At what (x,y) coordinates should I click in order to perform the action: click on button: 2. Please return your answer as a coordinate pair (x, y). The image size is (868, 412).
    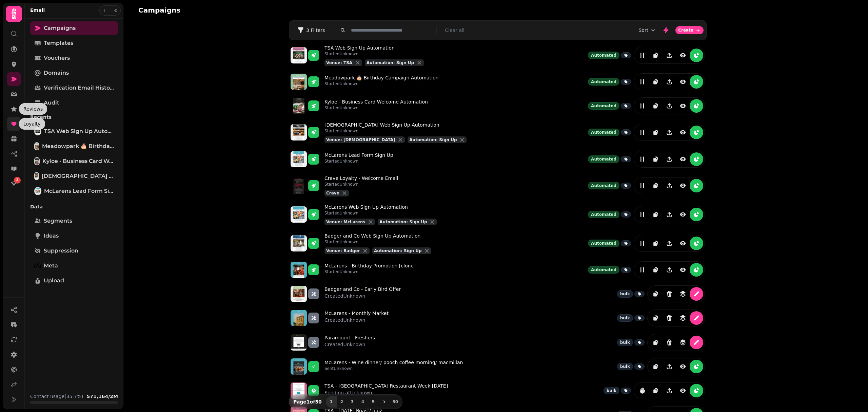
    Looking at the image, I should click on (342, 401).